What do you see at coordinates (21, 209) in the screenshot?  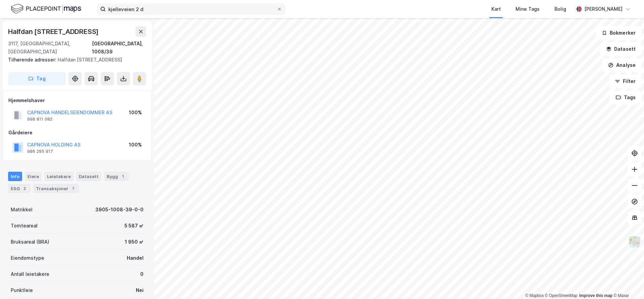 I see `div: Matrikkel` at bounding box center [21, 209].